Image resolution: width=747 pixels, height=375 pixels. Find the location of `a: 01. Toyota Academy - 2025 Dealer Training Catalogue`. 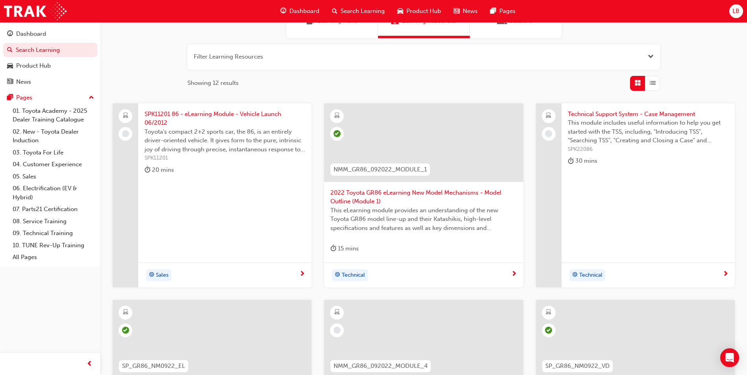

a: 01. Toyota Academy - 2025 Dealer Training Catalogue is located at coordinates (53, 115).